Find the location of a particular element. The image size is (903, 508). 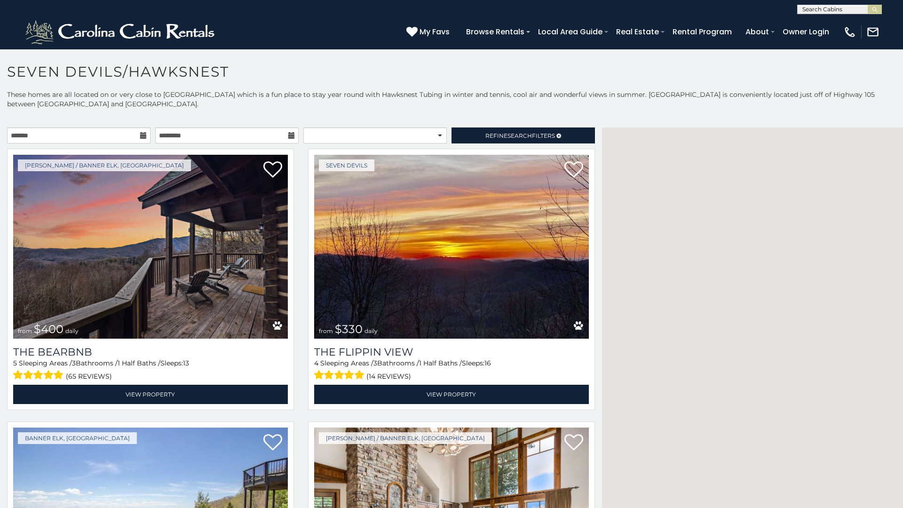

a: The Bearbnb is located at coordinates (150, 352).